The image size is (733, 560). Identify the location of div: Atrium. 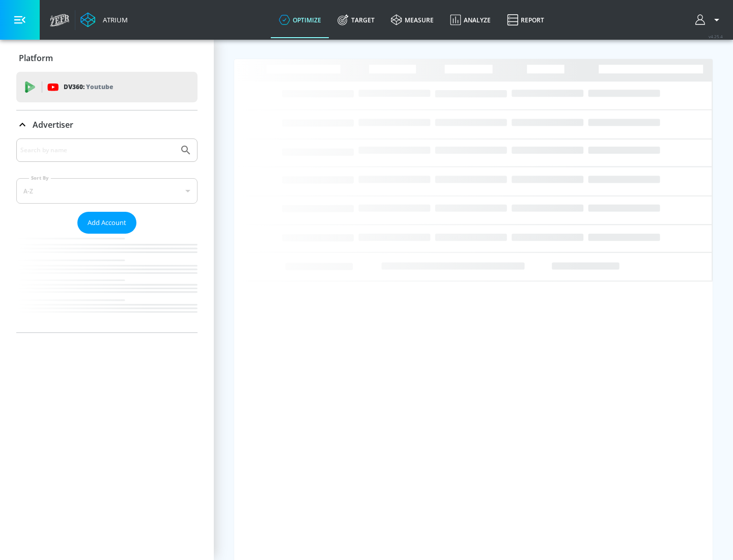
(113, 20).